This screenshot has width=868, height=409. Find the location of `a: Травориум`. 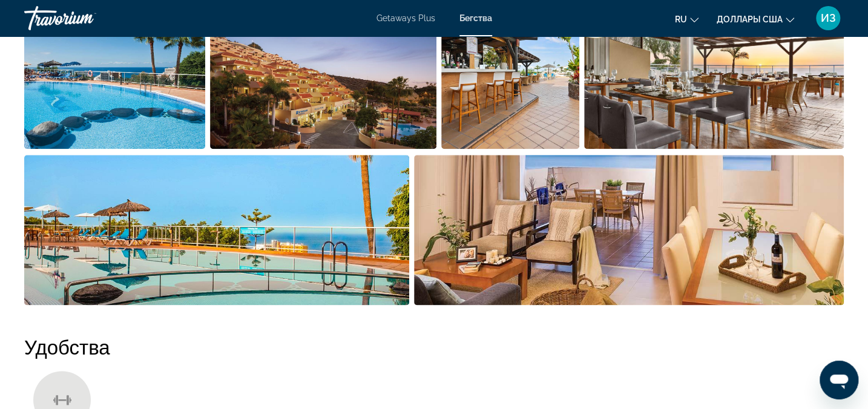

a: Травориум is located at coordinates (85, 18).